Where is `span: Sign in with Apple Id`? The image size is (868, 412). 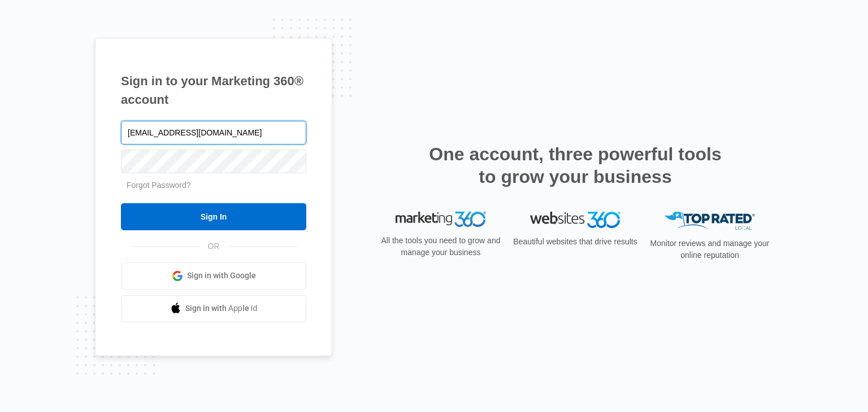 span: Sign in with Apple Id is located at coordinates (222, 309).